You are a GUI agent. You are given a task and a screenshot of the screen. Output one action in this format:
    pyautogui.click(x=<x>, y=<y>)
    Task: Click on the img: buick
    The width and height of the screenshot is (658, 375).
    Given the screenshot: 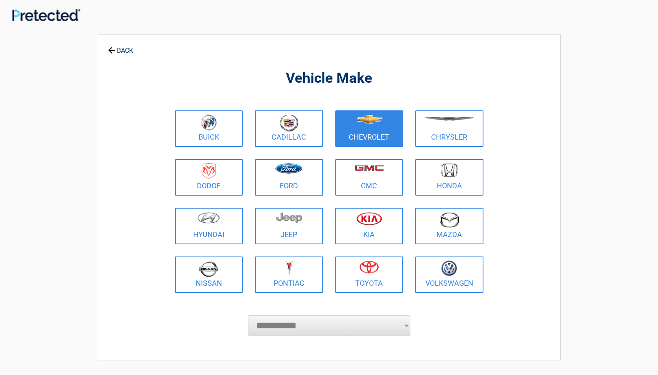 What is the action you would take?
    pyautogui.click(x=209, y=123)
    